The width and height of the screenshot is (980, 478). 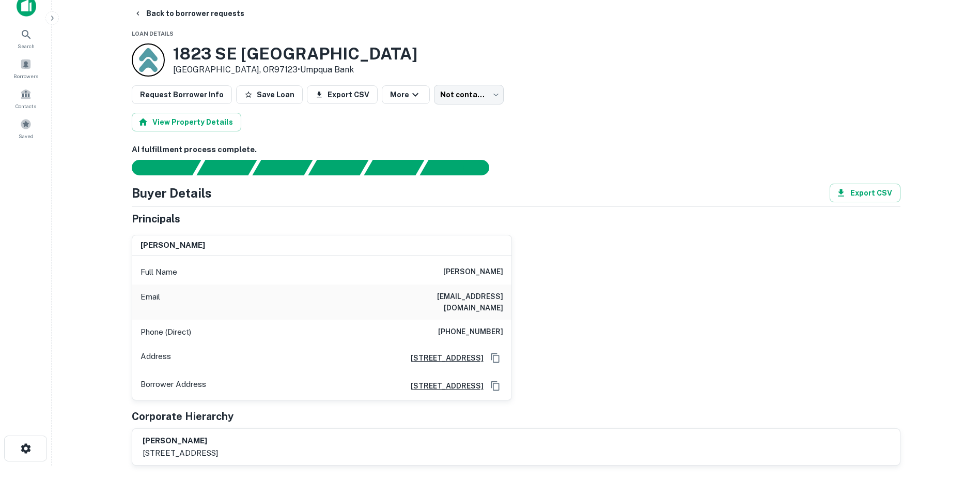 What do you see at coordinates (26, 106) in the screenshot?
I see `span: Contacts` at bounding box center [26, 106].